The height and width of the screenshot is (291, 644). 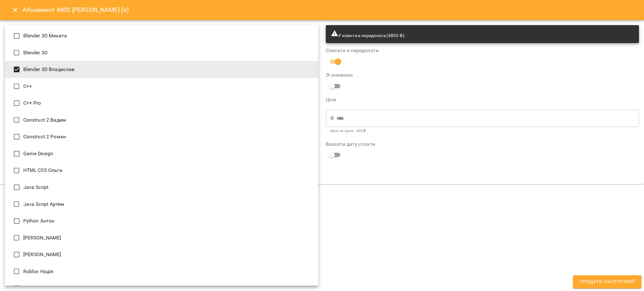 I want to click on li: Java Script, so click(x=161, y=187).